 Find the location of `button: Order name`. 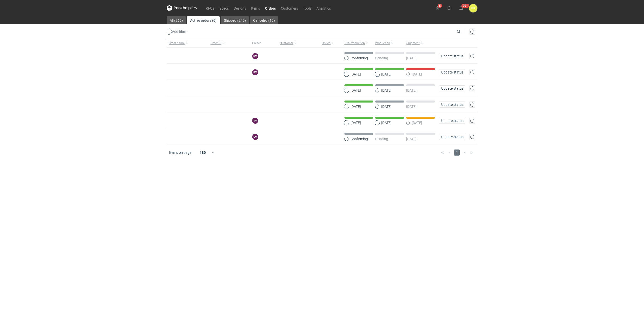

button: Order name is located at coordinates (187, 43).